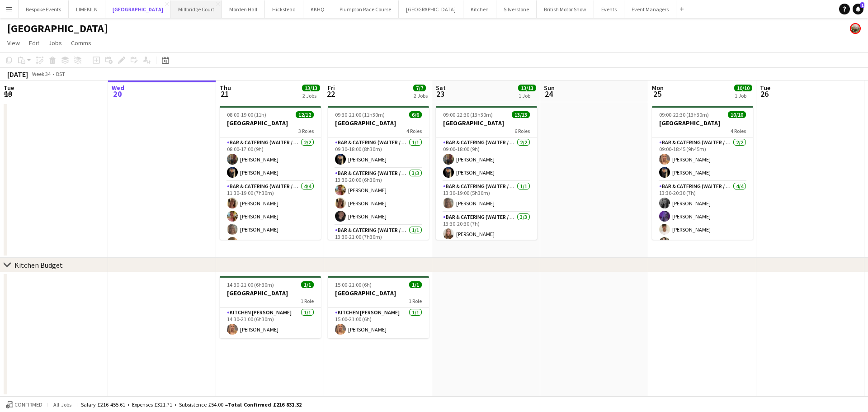  I want to click on span: 19, so click(8, 93).